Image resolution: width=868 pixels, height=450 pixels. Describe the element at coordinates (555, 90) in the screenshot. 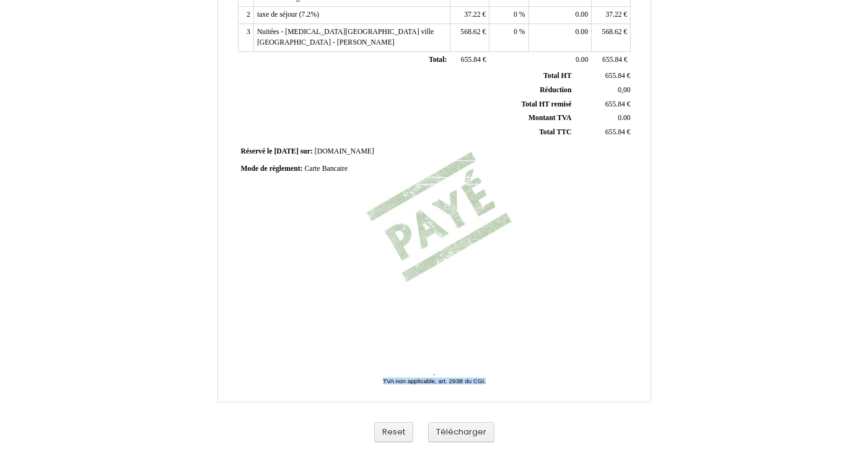

I see `span: Réduction` at that location.